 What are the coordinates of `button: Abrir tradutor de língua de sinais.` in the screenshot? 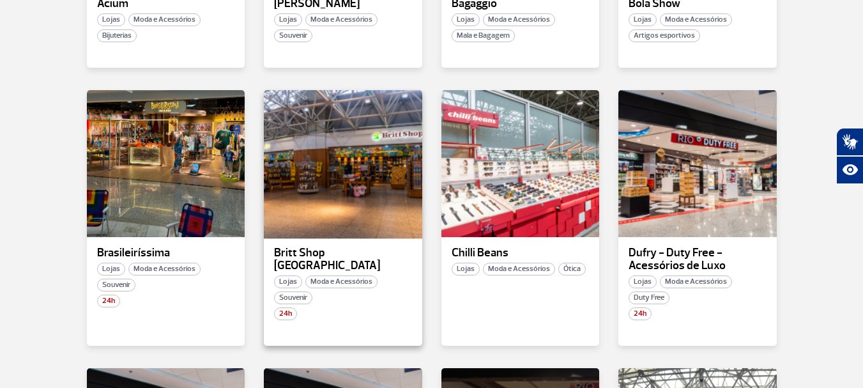 It's located at (850, 142).